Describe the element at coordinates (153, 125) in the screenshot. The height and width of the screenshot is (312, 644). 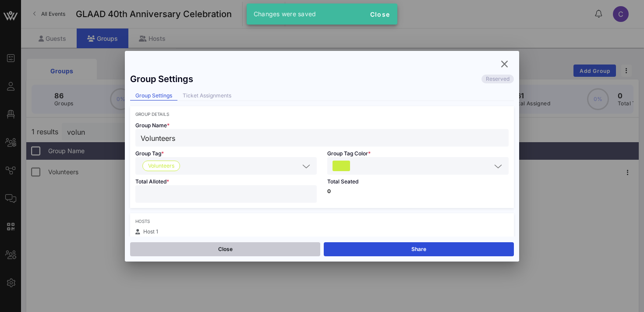
I see `span: Group Name` at that location.